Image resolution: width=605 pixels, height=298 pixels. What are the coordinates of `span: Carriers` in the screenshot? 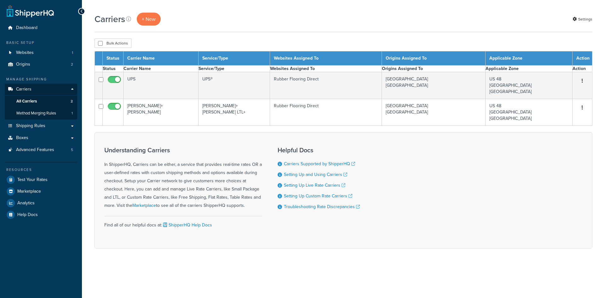 It's located at (24, 89).